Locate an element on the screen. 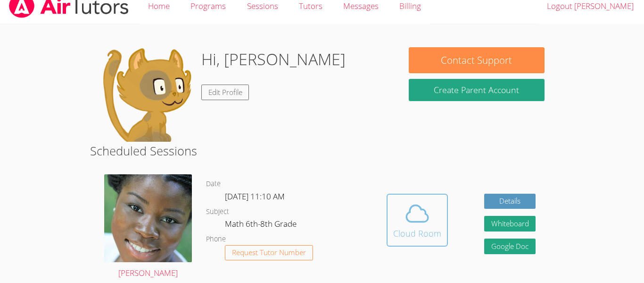  dt: Subject is located at coordinates (218, 211).